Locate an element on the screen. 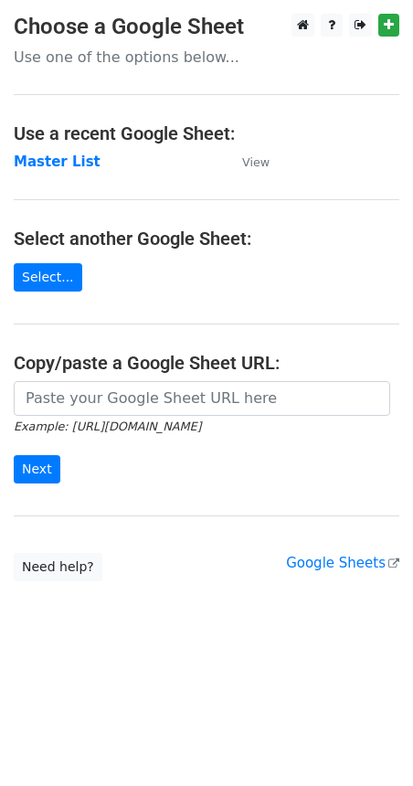 The width and height of the screenshot is (413, 786). input: Next is located at coordinates (37, 469).